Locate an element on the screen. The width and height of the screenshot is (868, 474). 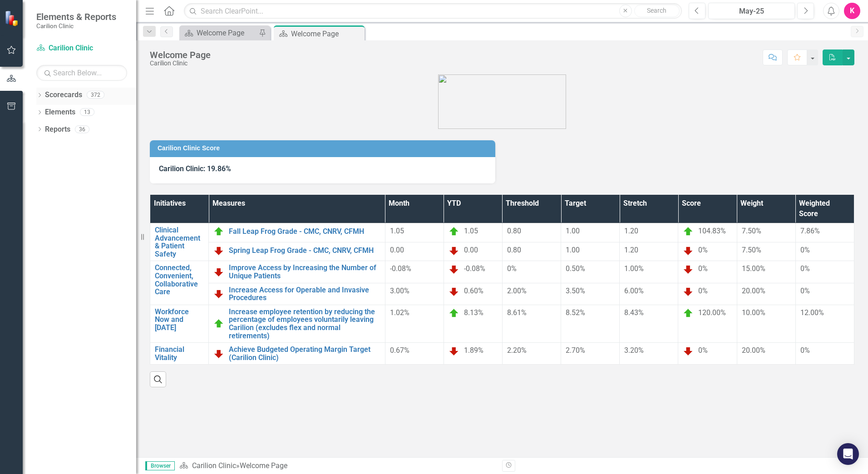
span: Search is located at coordinates (657, 10).